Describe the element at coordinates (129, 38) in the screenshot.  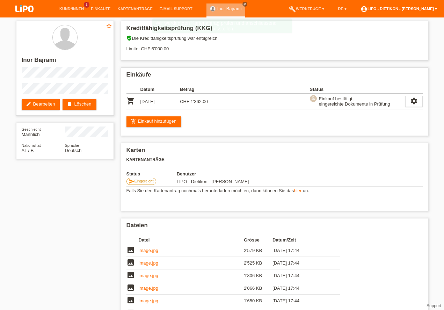
I see `i: verified_user` at that location.